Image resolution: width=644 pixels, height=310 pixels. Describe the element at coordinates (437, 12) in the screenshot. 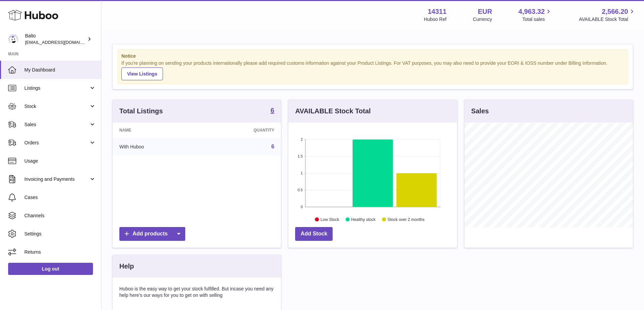

I see `strong: 14311` at that location.